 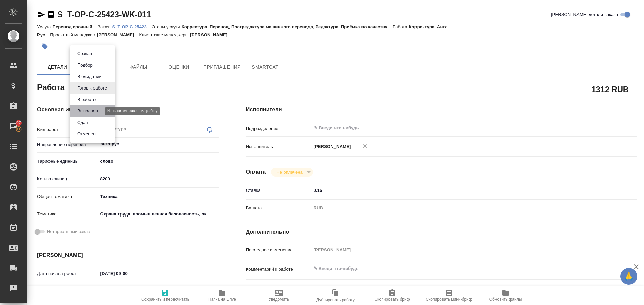 What do you see at coordinates (85, 54) in the screenshot?
I see `button: Создан` at bounding box center [85, 54].